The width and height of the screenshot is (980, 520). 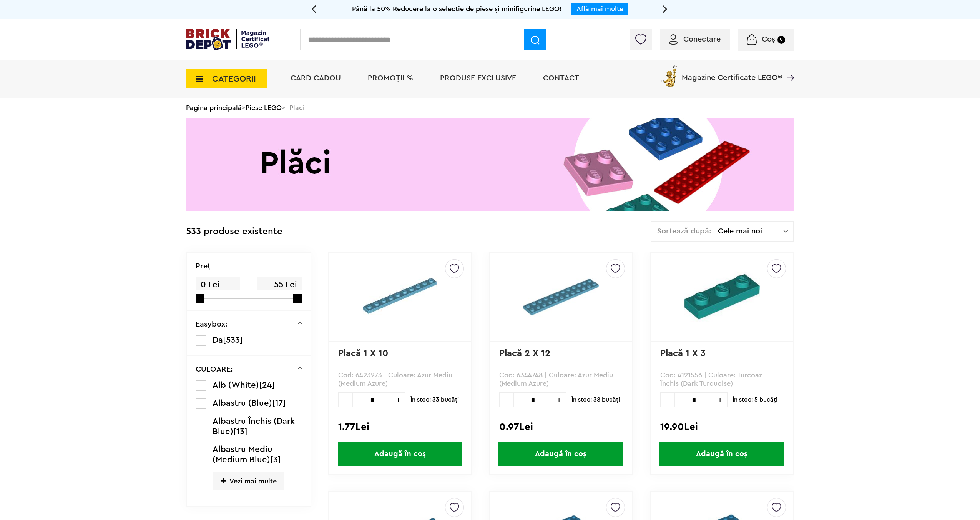 What do you see at coordinates (561, 297) in the screenshot?
I see `img: Placă 2 X 12` at bounding box center [561, 297].